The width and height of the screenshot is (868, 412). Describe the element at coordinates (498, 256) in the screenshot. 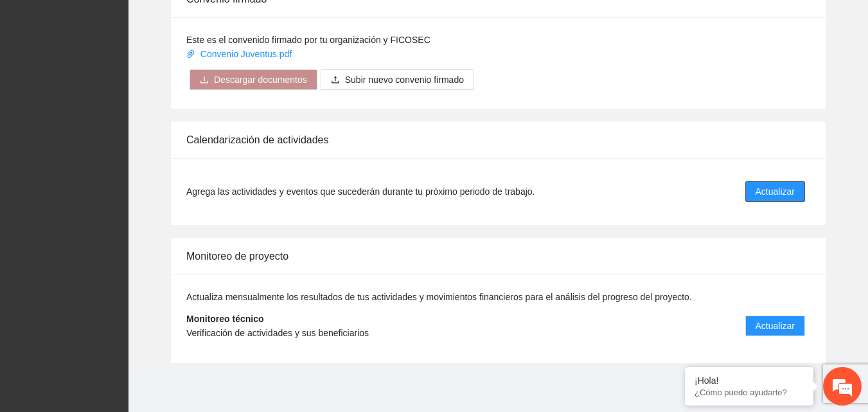

I see `div: Monitoreo de proyecto` at that location.